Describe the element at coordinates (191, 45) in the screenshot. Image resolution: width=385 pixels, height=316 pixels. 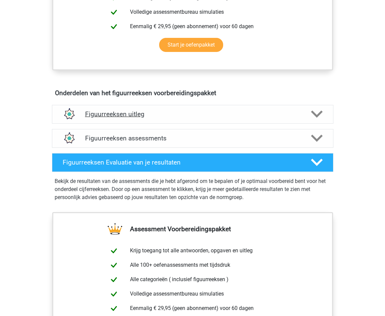
I see `a: Start je oefenpakket` at that location.